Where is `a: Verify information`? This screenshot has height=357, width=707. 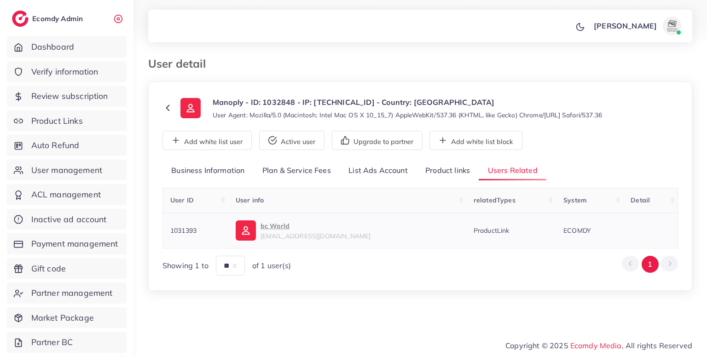 a: Verify information is located at coordinates (67, 72).